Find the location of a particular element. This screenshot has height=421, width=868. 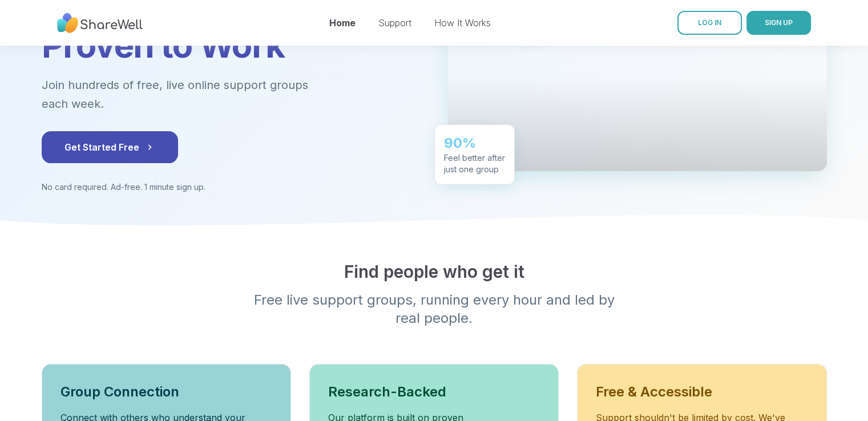

button: SIGN UP is located at coordinates (778, 23).